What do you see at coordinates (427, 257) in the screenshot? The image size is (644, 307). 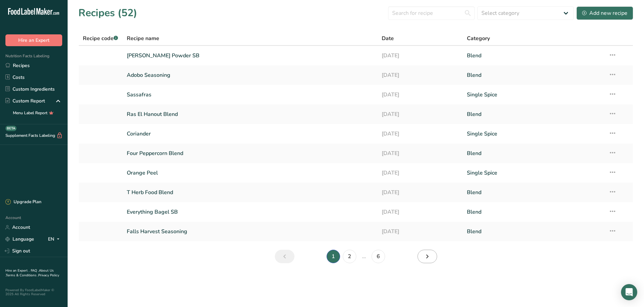 I see `a: Next page` at bounding box center [427, 257].